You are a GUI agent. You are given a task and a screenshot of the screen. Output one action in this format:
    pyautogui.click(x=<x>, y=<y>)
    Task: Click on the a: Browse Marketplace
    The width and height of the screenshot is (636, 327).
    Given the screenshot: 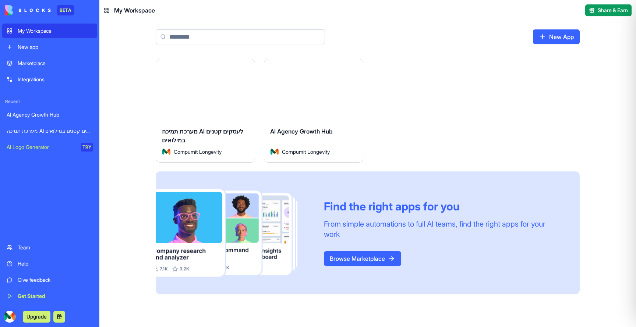 What is the action you would take?
    pyautogui.click(x=363, y=259)
    